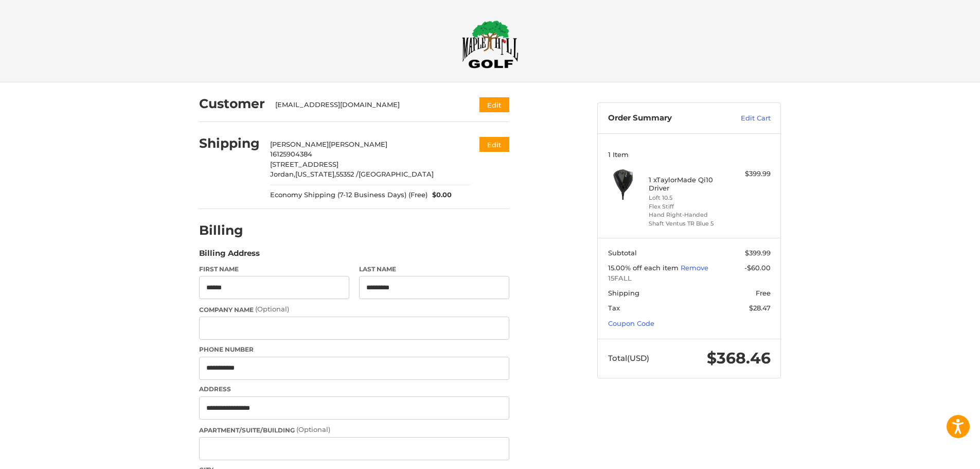  Describe the element at coordinates (694, 268) in the screenshot. I see `a: Remove` at that location.